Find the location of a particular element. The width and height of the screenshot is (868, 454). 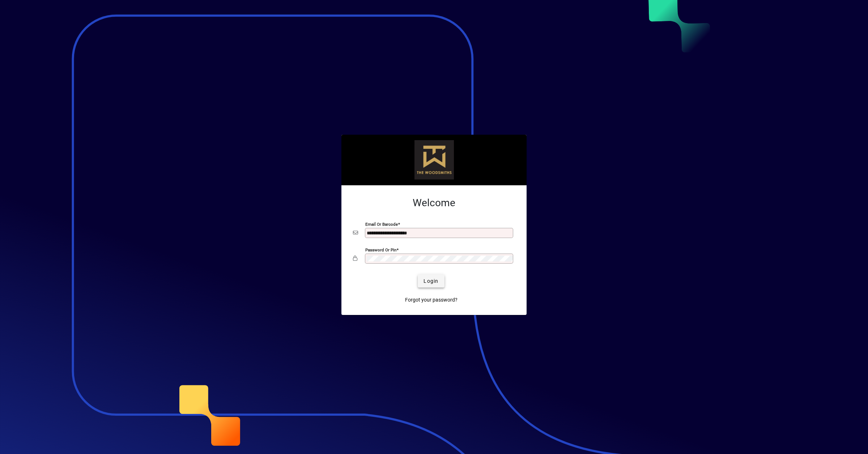

mat-label: Password or Pin is located at coordinates (380, 250).